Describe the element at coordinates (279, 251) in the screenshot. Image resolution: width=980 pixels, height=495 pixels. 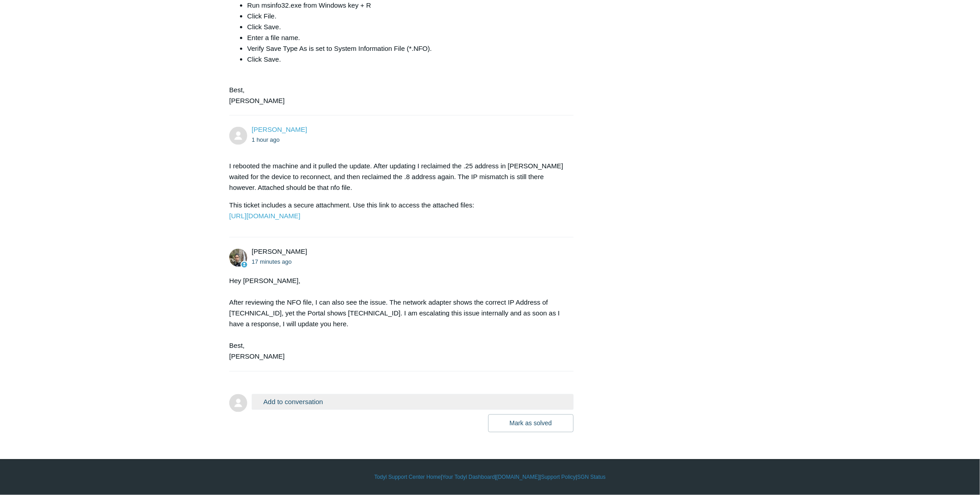
I see `span: Michael Tjader` at that location.